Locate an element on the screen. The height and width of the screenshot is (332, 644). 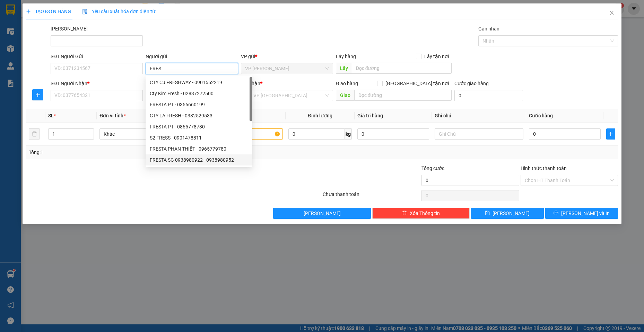
div: CTY CJ FRESHWAY - 0901552219 is located at coordinates (199, 82).